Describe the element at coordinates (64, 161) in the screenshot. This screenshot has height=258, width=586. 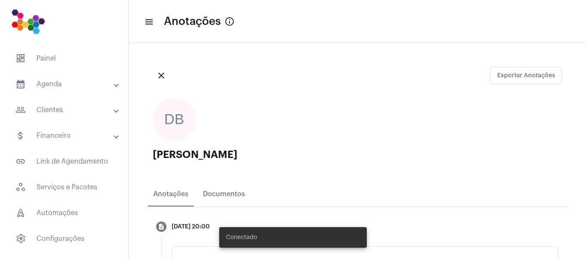
I see `span: Link de Agendamento` at that location.